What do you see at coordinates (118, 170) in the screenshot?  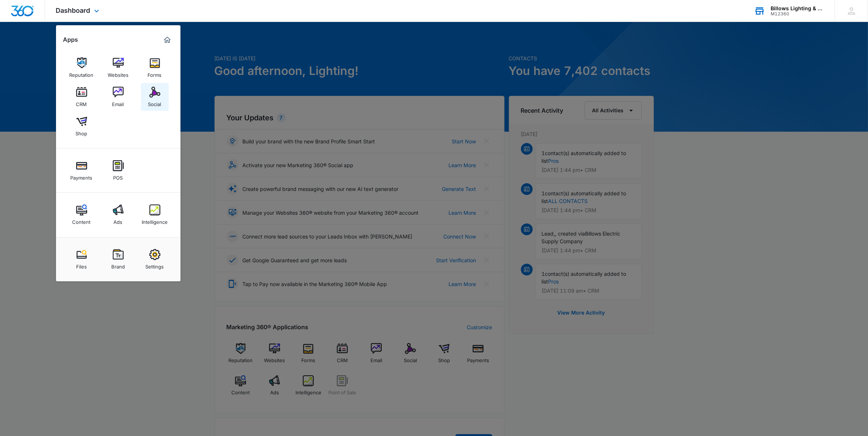 I see `a: POS` at bounding box center [118, 170].